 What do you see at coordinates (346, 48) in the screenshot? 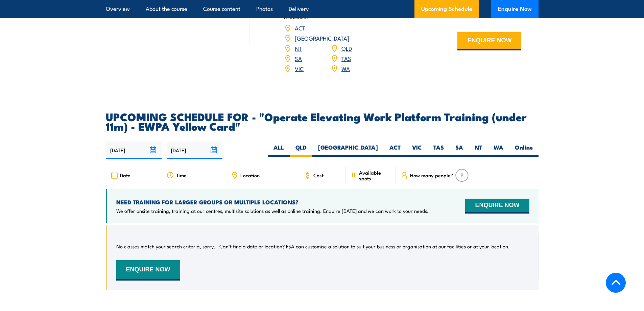
I see `a: QLD` at bounding box center [346, 48].